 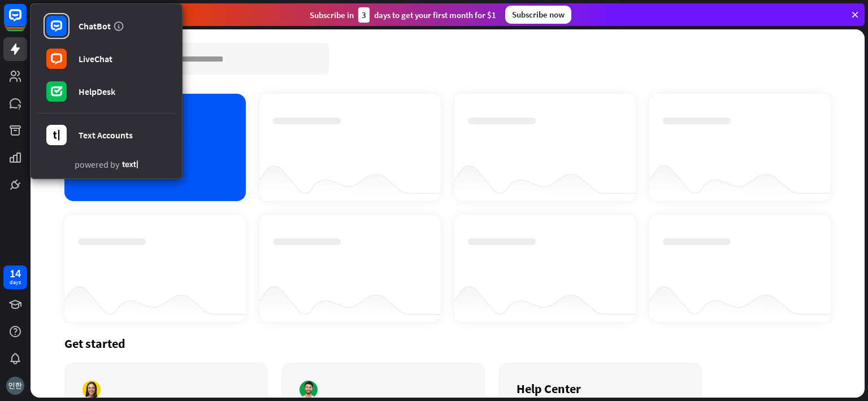 I want to click on div: Subscribe now, so click(x=538, y=15).